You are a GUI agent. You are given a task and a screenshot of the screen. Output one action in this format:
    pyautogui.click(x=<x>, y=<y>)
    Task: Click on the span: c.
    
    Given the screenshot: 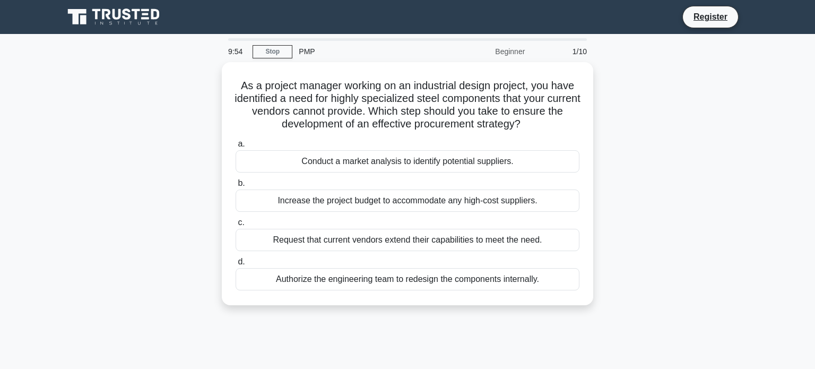 What is the action you would take?
    pyautogui.click(x=241, y=222)
    